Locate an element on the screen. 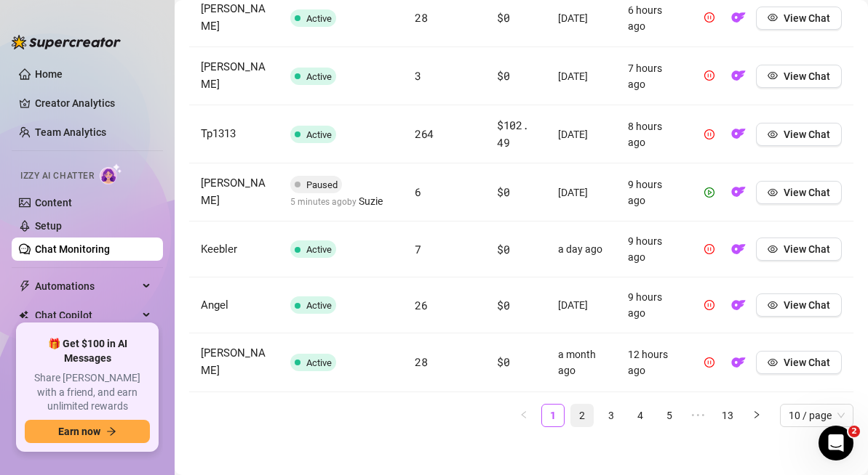  a: 2 is located at coordinates (582, 415).